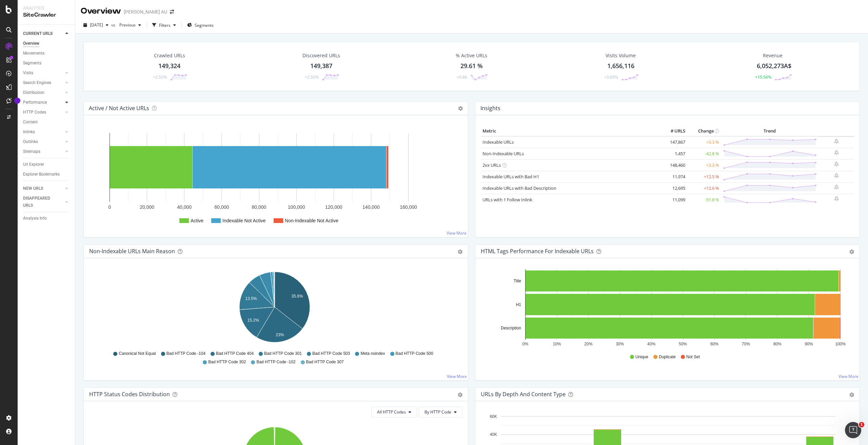 This screenshot has width=868, height=445. What do you see at coordinates (201, 25) in the screenshot?
I see `button: Segments` at bounding box center [201, 25].